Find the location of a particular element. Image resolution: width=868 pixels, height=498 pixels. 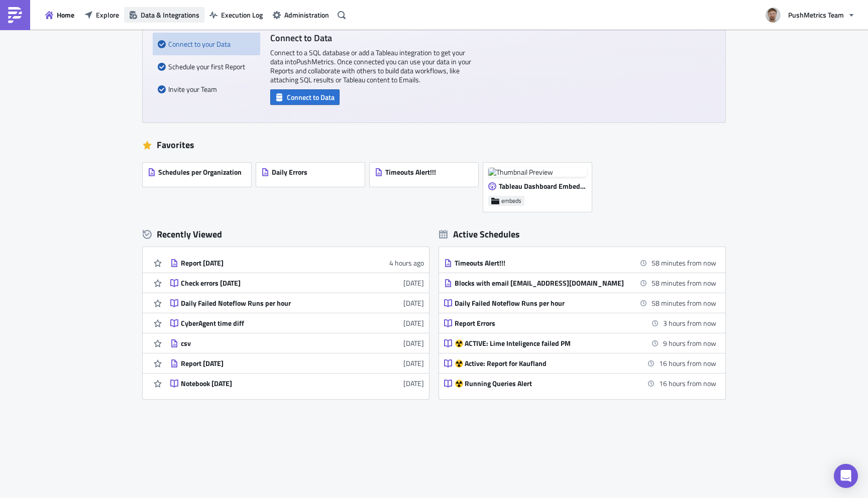

img: Thumbnail Preview is located at coordinates (538, 172).